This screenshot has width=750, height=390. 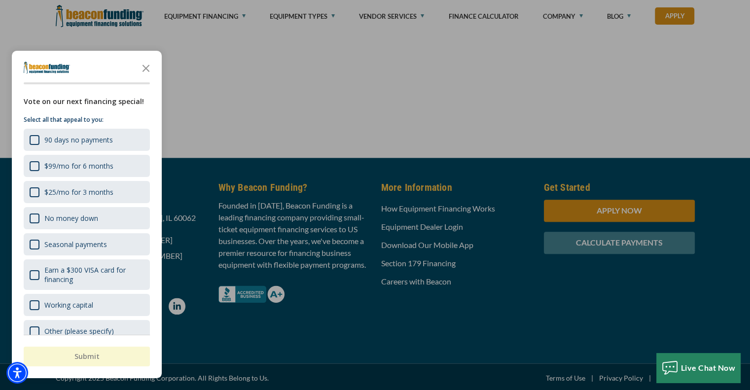 What do you see at coordinates (87, 356) in the screenshot?
I see `button: Submit` at bounding box center [87, 356].